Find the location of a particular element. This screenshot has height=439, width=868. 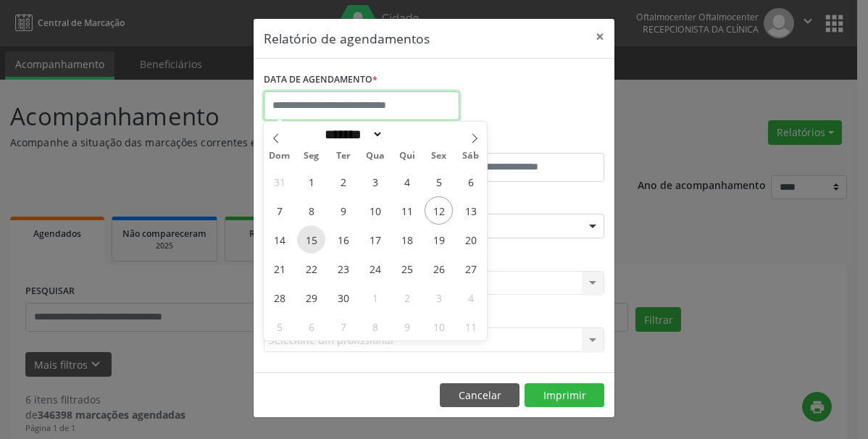

span: Outubro 2, 2025 is located at coordinates (407, 297).